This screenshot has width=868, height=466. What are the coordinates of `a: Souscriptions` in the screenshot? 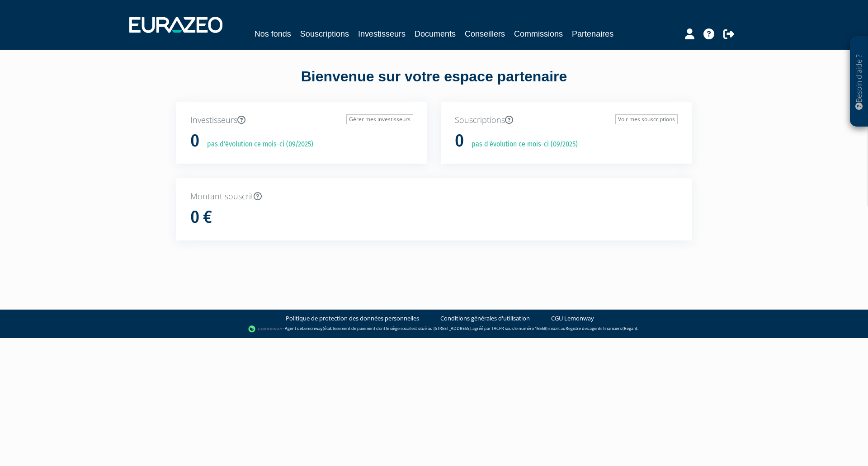 It's located at (325, 34).